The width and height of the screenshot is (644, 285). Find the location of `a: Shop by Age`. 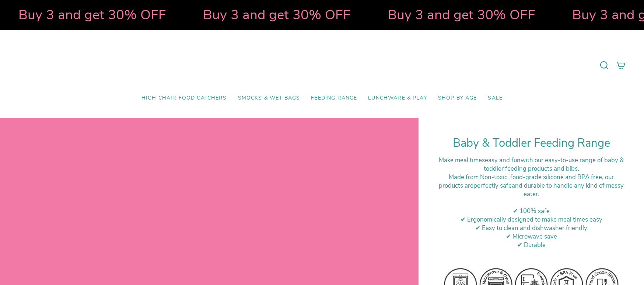

a: Shop by Age is located at coordinates (457, 98).